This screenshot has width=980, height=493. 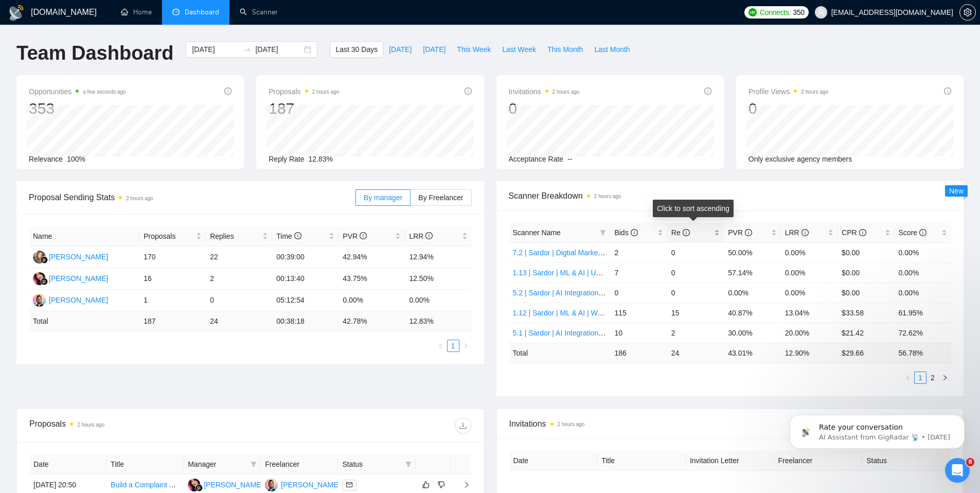 What do you see at coordinates (565, 49) in the screenshot?
I see `span: This Month` at bounding box center [565, 49].